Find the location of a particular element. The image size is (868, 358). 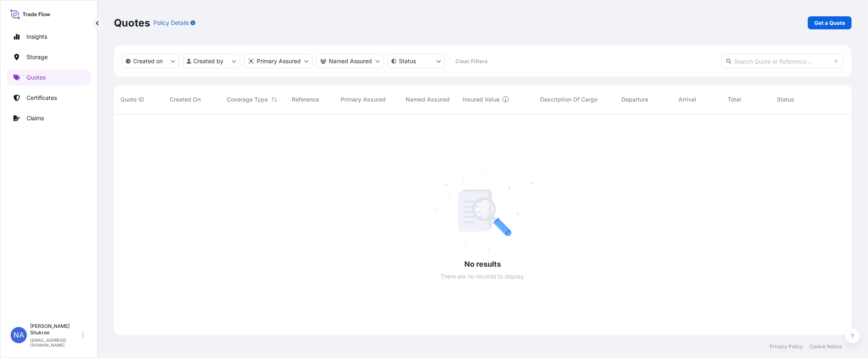

a: Storage is located at coordinates (49, 57).